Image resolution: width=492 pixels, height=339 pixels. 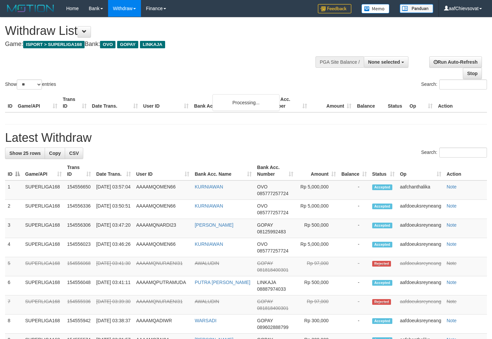 What do you see at coordinates (455, 62) in the screenshot?
I see `a: Run Auto-Refresh` at bounding box center [455, 62].